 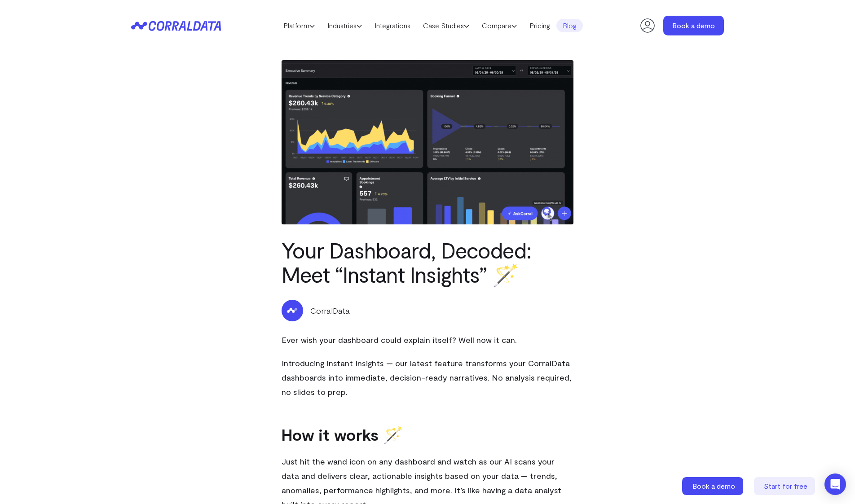 What do you see at coordinates (342, 434) in the screenshot?
I see `b: How it works 🪄` at bounding box center [342, 434].